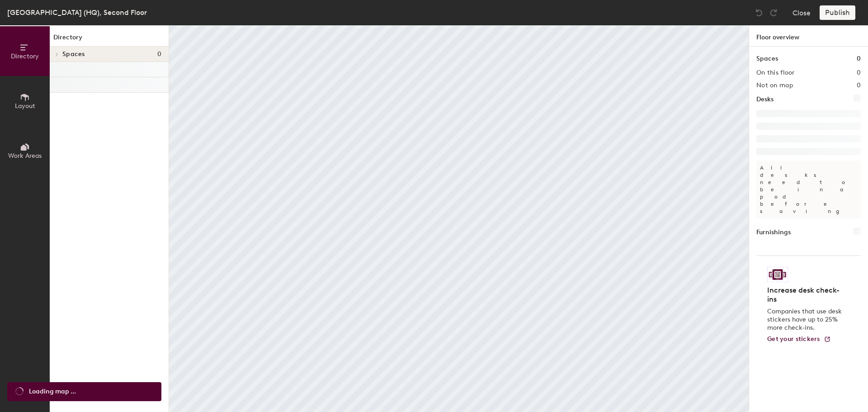 The image size is (868, 412). Describe the element at coordinates (802, 13) in the screenshot. I see `button: Close` at that location.